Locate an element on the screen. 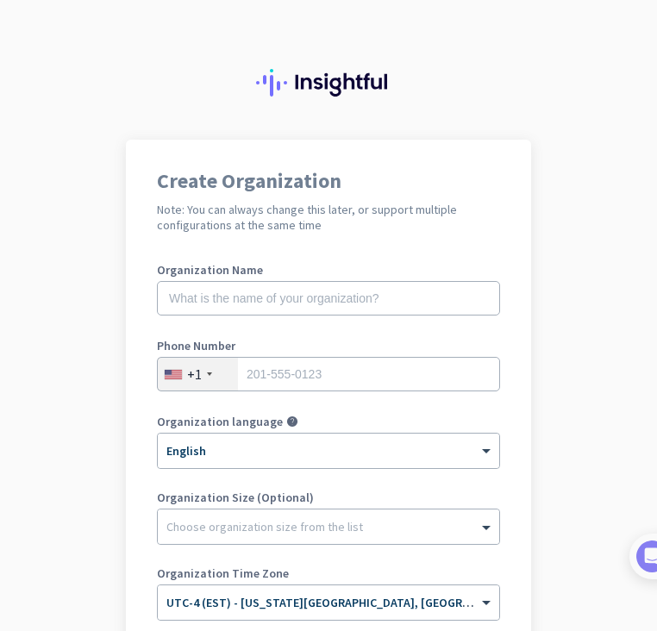 The height and width of the screenshot is (631, 657). h2: Note: You can always change this later, or support multiple configurations at the same time is located at coordinates (328, 217).